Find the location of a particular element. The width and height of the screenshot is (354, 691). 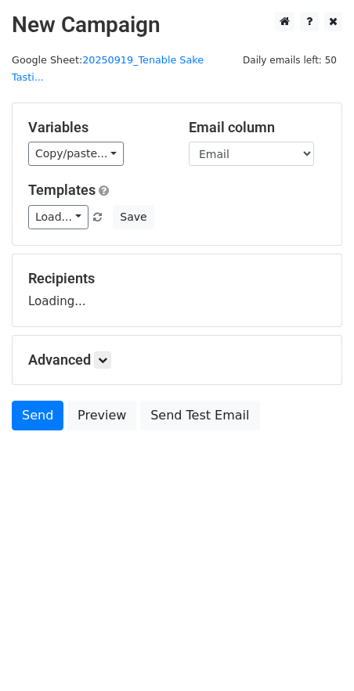

div: Loading... is located at coordinates (177, 290).